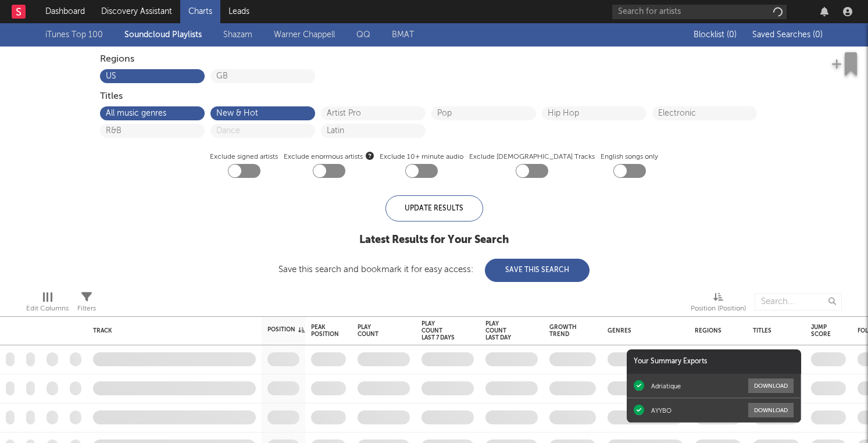 This screenshot has width=868, height=443. Describe the element at coordinates (263, 130) in the screenshot. I see `button: Dance` at that location.